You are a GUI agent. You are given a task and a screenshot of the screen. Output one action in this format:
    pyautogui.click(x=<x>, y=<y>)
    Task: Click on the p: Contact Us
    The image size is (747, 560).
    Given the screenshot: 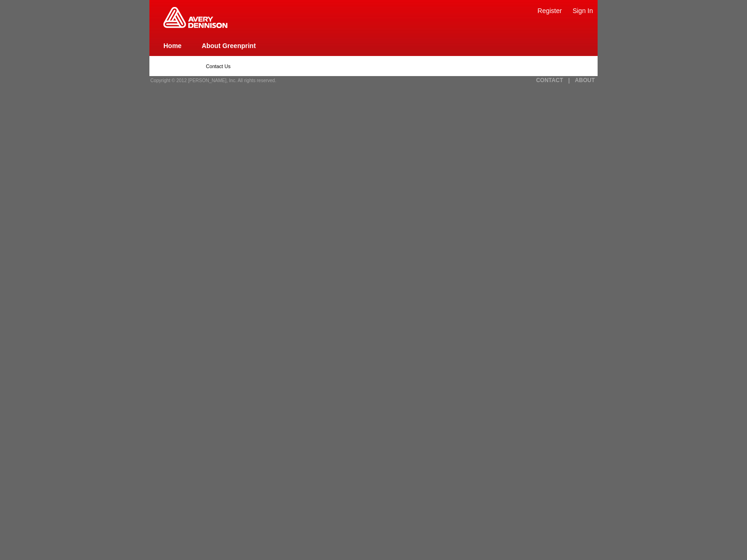 What is the action you would take?
    pyautogui.click(x=374, y=66)
    